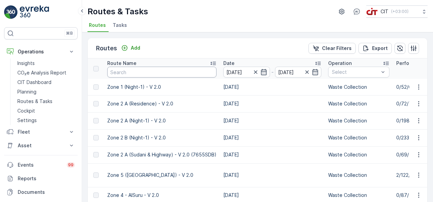 The image size is (433, 202). I want to click on a: Routes & Tasks, so click(46, 102).